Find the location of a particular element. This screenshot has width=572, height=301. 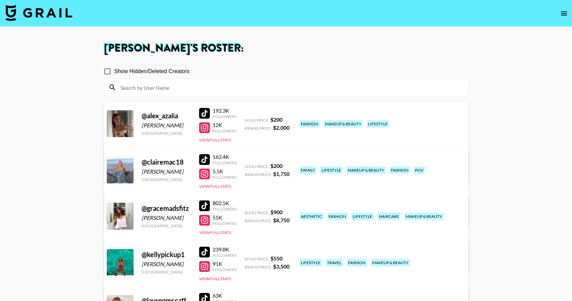

div: haircare is located at coordinates (389, 216).